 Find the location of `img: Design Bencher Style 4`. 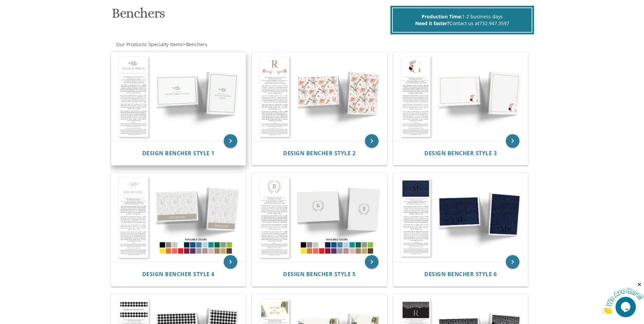

img: Design Bencher Style 4 is located at coordinates (179, 217).